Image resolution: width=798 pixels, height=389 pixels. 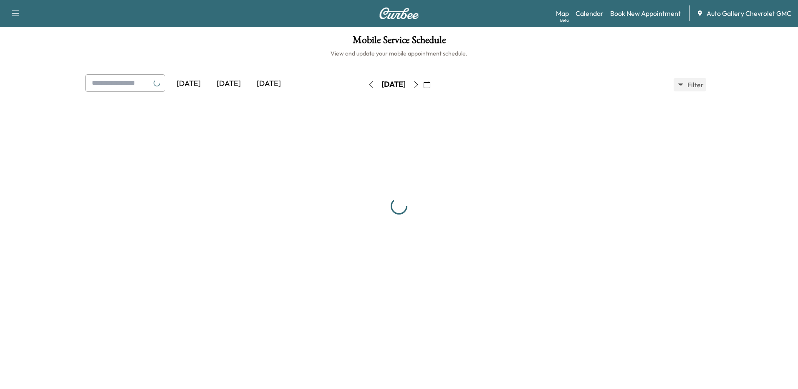 What do you see at coordinates (690, 85) in the screenshot?
I see `button: Filter` at bounding box center [690, 85].